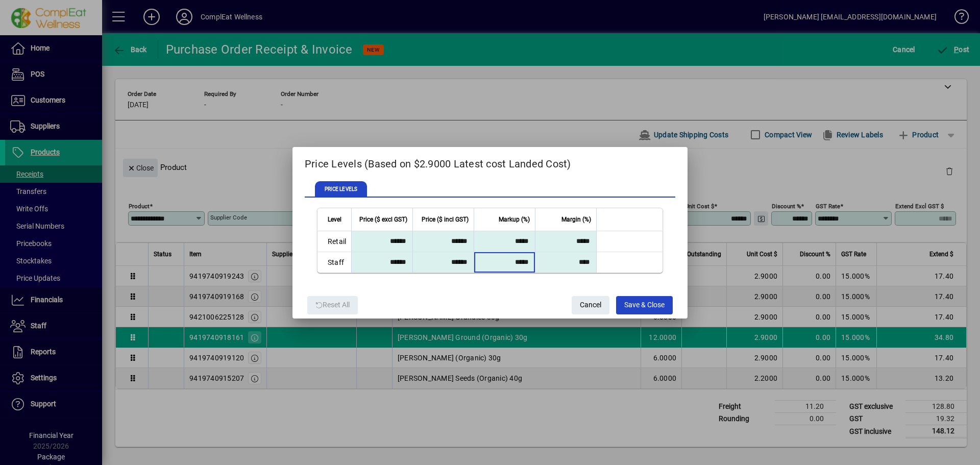  I want to click on span: Markup (%), so click(514, 220).